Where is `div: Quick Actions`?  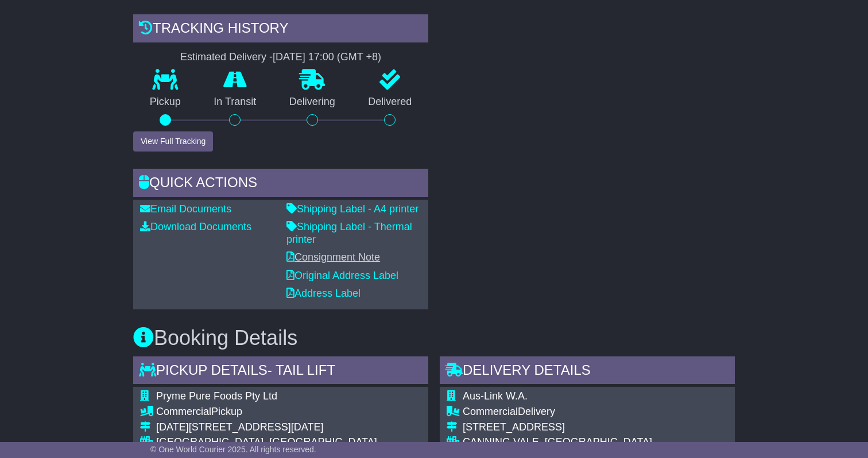 div: Quick Actions is located at coordinates (281, 184).